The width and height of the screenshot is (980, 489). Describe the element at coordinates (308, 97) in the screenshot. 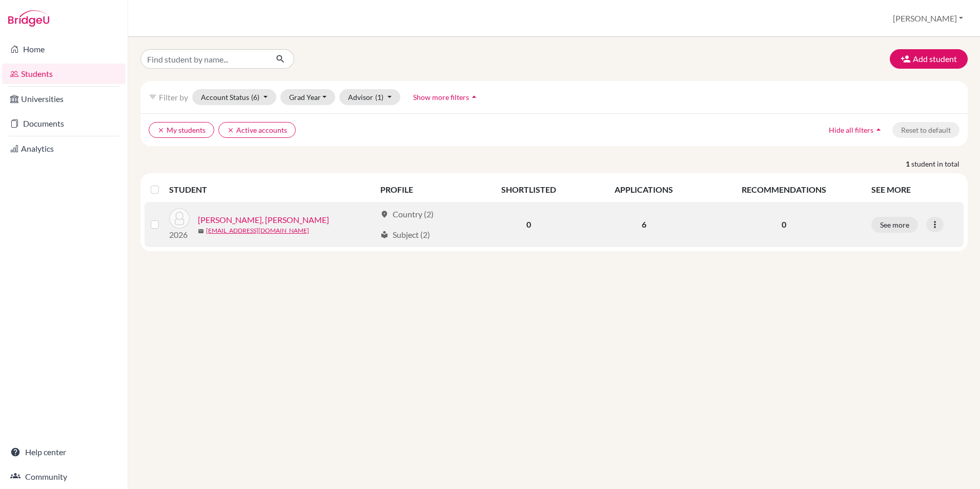

I see `button: Grad Year` at that location.